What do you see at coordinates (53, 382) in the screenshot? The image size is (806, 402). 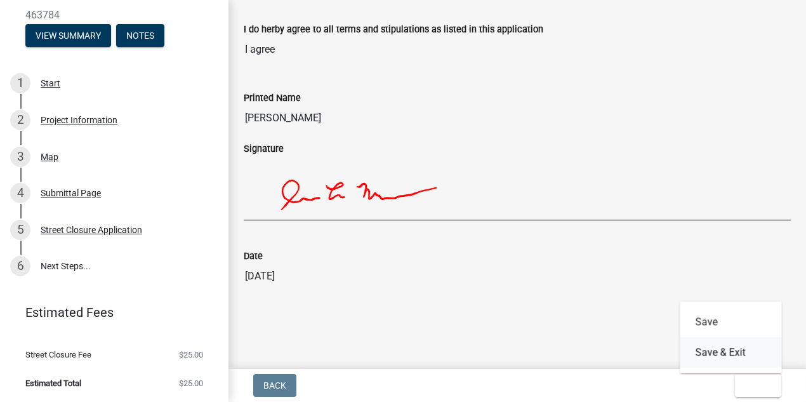 I see `span: Estimated Total` at bounding box center [53, 382].